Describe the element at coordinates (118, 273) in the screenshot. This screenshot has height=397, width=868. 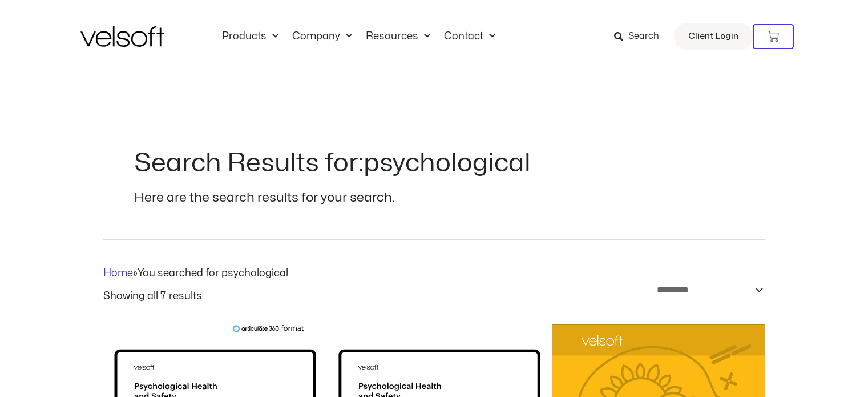
I see `a: Home` at that location.